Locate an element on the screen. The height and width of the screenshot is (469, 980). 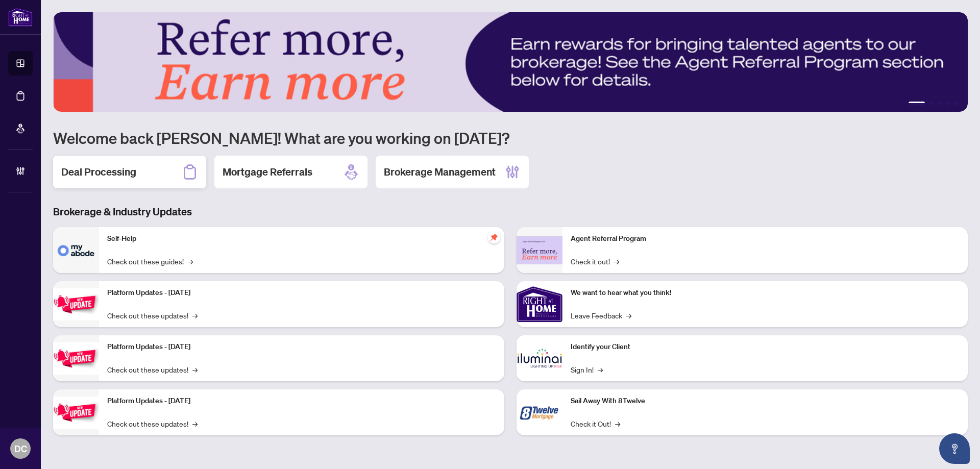
p: Sail Away With 8Twelve is located at coordinates (765, 401).